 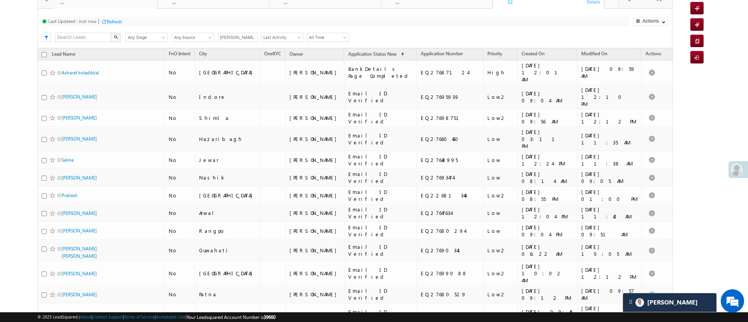 I want to click on span: FnO Intent, so click(x=180, y=53).